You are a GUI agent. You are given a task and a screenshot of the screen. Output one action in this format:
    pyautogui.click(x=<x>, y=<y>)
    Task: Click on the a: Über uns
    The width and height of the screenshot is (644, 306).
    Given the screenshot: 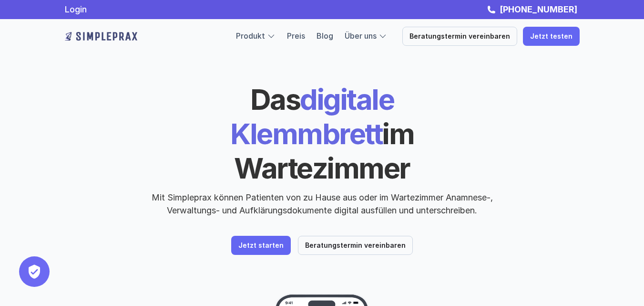 What is the action you would take?
    pyautogui.click(x=360, y=36)
    